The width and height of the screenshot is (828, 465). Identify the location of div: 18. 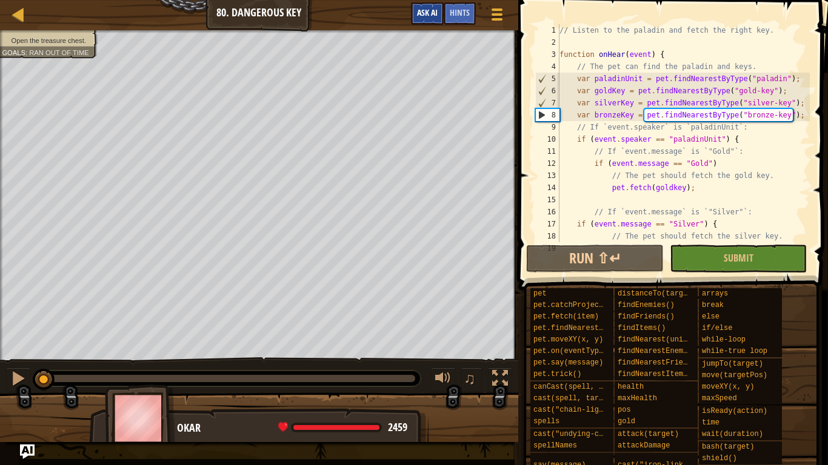
(547, 236).